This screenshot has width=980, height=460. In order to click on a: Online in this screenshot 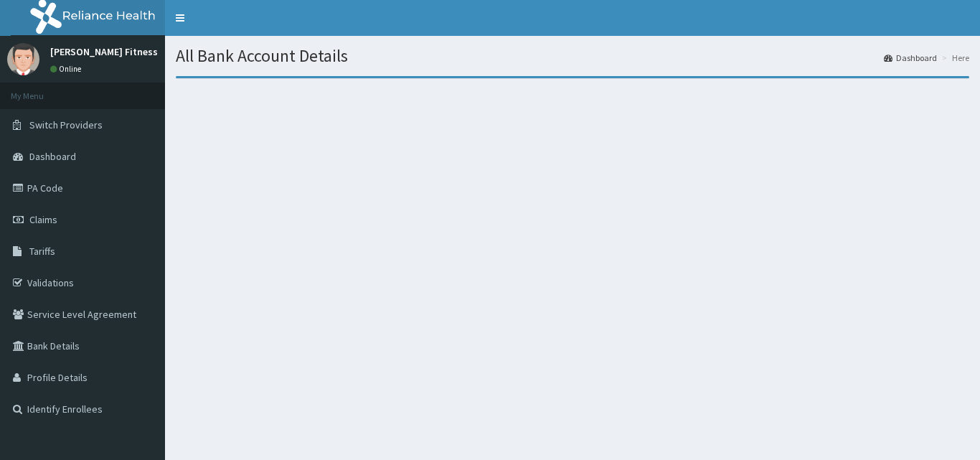, I will do `click(68, 69)`.